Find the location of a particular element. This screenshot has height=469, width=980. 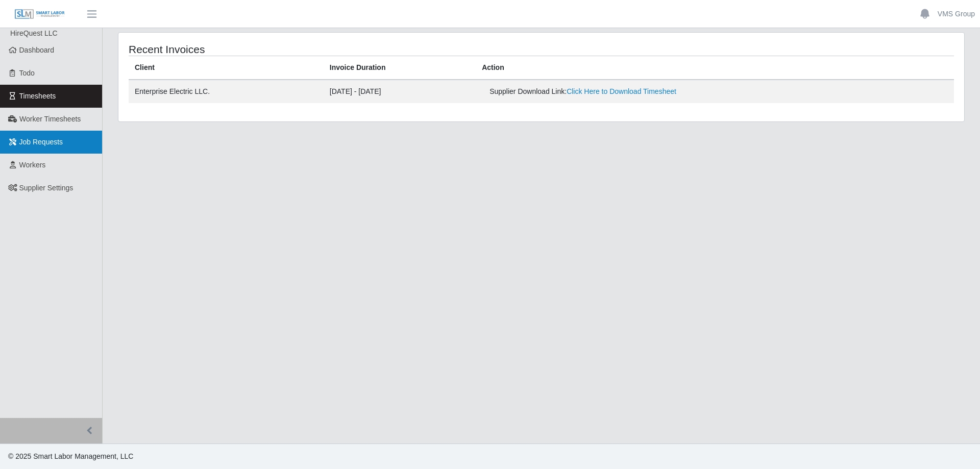

span: Timesheets is located at coordinates (38, 96).